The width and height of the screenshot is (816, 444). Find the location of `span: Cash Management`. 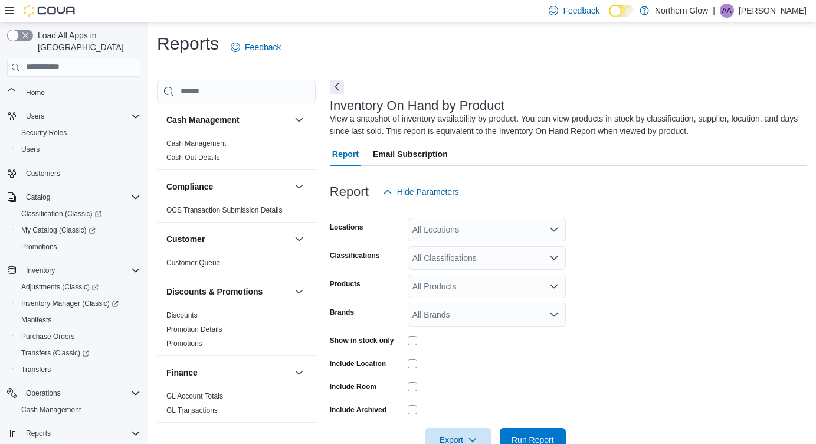

span: Cash Management is located at coordinates (51, 410).